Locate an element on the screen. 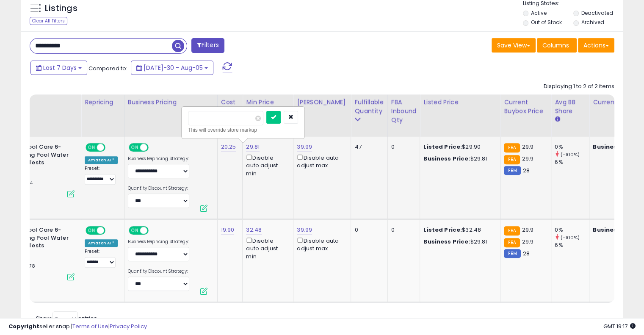 This screenshot has height=335, width=644. div: Min Price is located at coordinates (268, 102).